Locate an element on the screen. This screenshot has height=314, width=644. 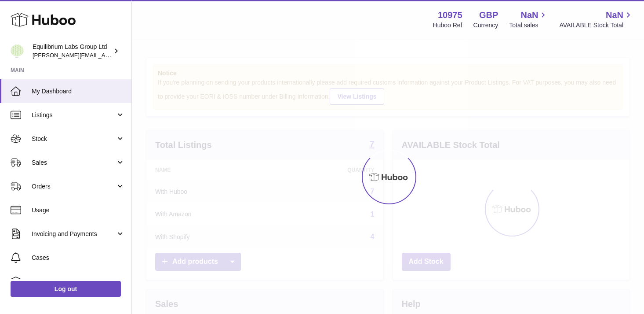
span: Usage is located at coordinates (78, 210).